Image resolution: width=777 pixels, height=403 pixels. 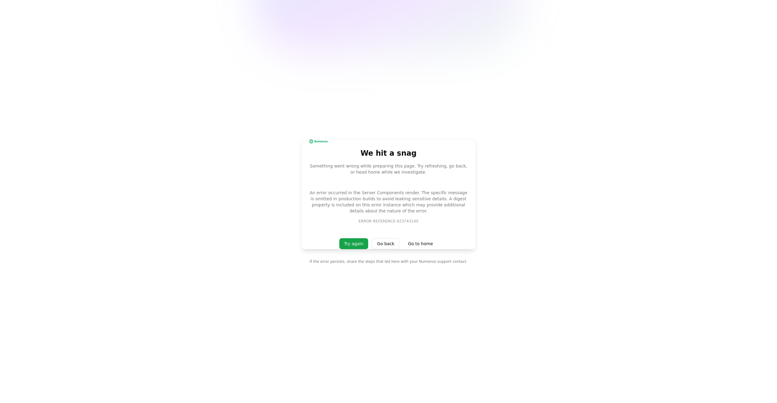 What do you see at coordinates (318, 141) in the screenshot?
I see `img: Numenos` at bounding box center [318, 141].